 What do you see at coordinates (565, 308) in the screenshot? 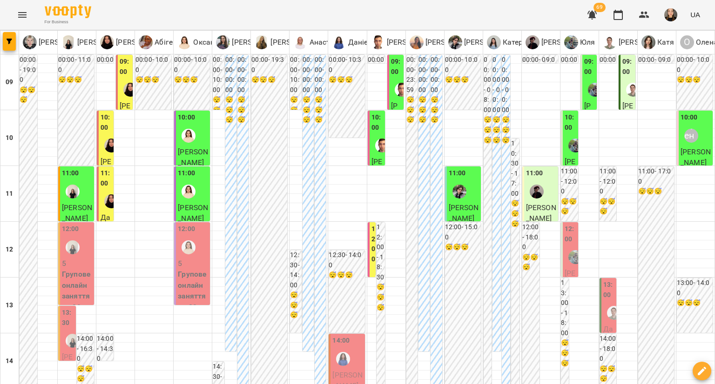
I see `h6: 13:00 - 18:00` at bounding box center [565, 308].